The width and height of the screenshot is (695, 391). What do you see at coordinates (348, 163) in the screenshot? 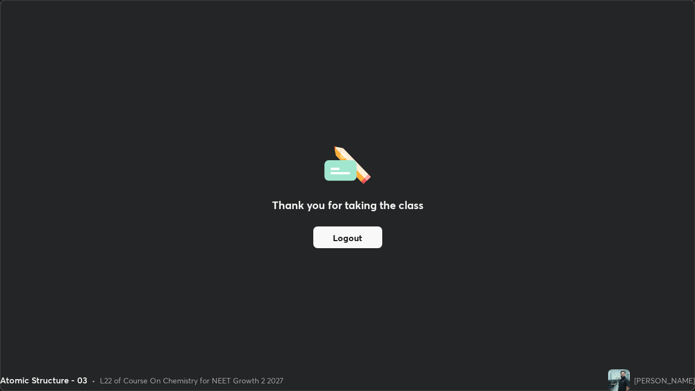
I see `img: offlineFeedback.1438e8b3.svg` at bounding box center [348, 163].